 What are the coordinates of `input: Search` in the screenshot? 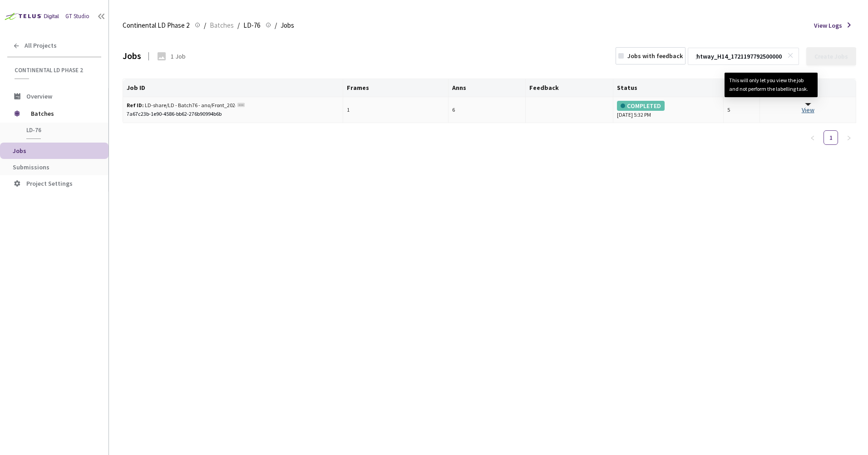 It's located at (739, 56).